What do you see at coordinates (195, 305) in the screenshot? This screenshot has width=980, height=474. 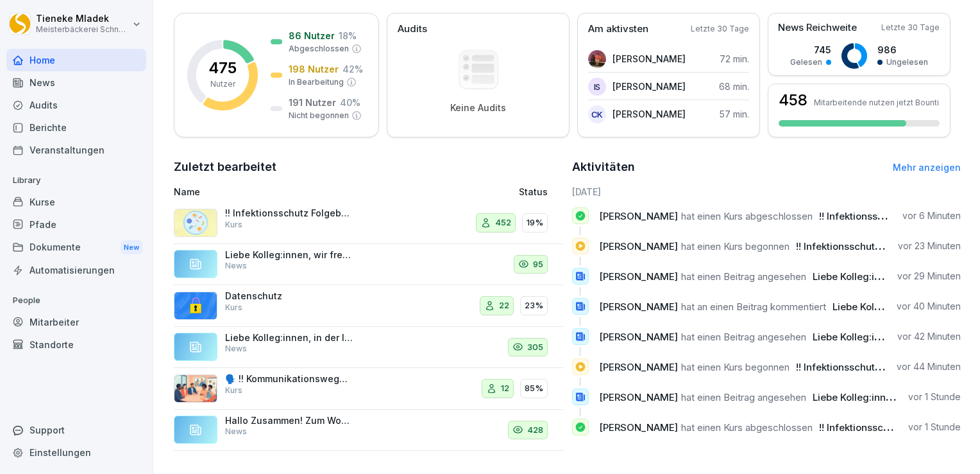 I see `img: gp1n7epbxsf9lzaihqn479zn.png` at bounding box center [195, 305].